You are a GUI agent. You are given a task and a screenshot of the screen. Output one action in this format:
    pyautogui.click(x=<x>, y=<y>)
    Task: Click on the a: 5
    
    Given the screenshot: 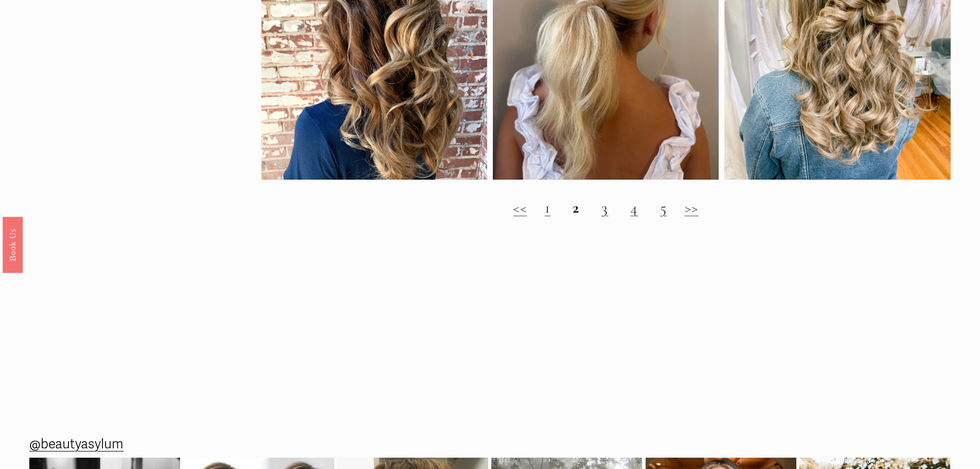 What is the action you would take?
    pyautogui.click(x=664, y=207)
    